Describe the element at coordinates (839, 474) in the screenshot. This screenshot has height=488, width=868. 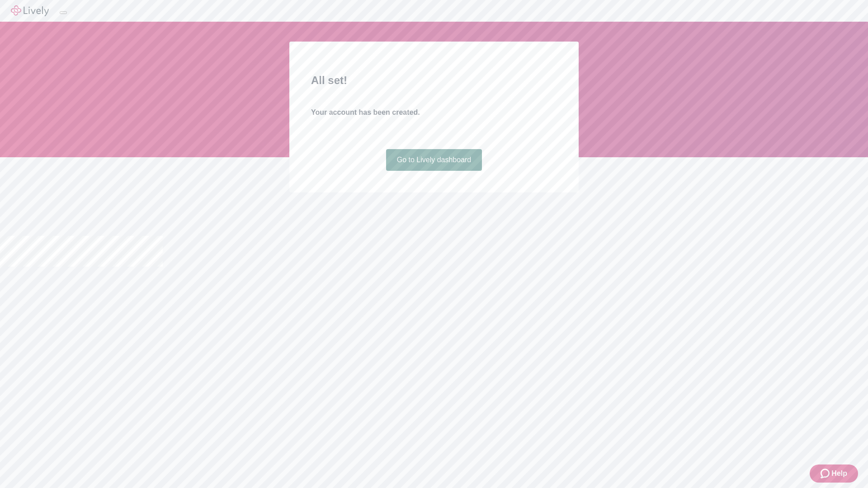
I see `span: Help` at that location.